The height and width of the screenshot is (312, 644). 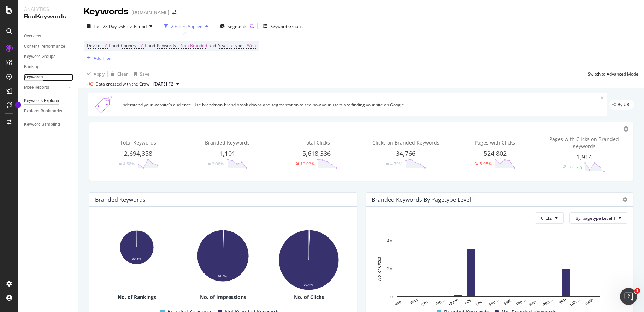 What do you see at coordinates (238, 26) in the screenshot?
I see `span: Segments` at bounding box center [238, 26].